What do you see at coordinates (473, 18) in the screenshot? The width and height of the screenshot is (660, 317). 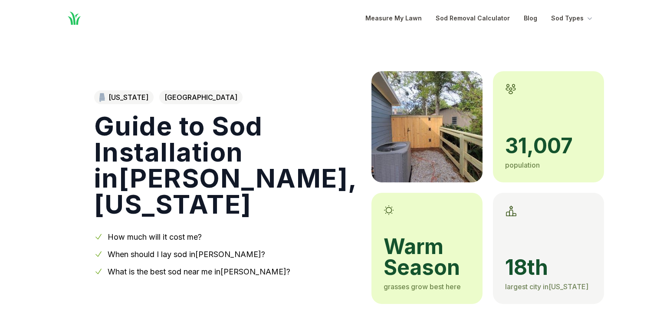 I see `a: Sod Removal Calculator` at bounding box center [473, 18].